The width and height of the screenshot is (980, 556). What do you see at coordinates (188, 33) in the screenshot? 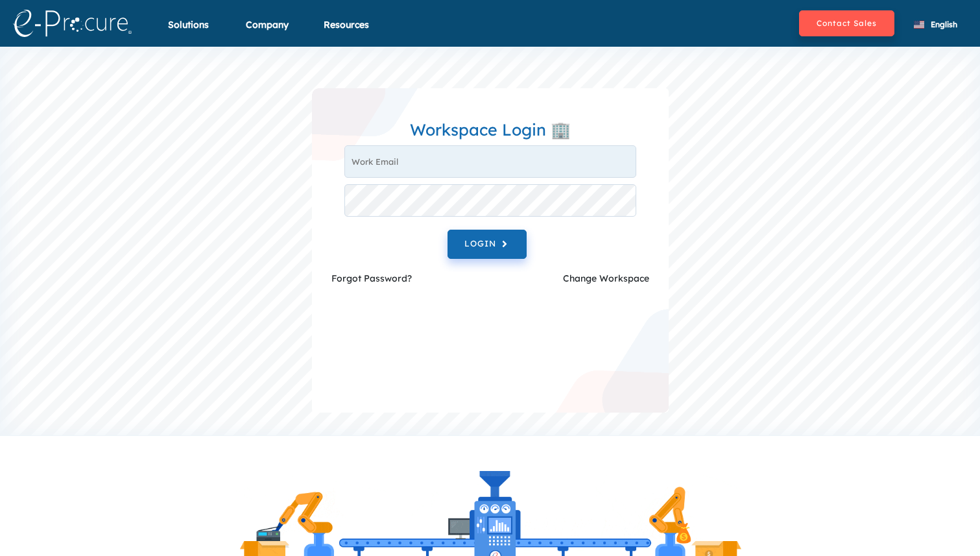
I see `div: Solutions` at bounding box center [188, 33].